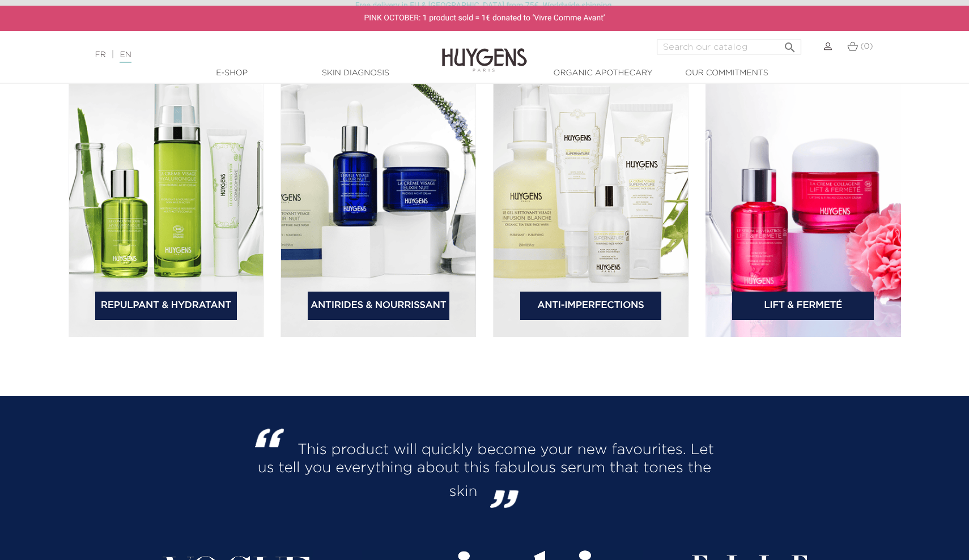 This screenshot has width=969, height=560. Describe the element at coordinates (484, 468) in the screenshot. I see `h2: This product will quickly become your new favourites. Let us tell you everything about this fabul...` at that location.